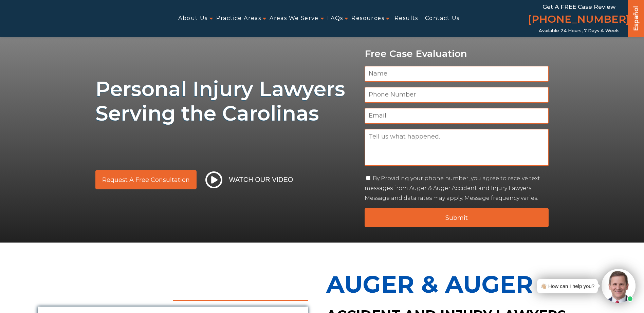  What do you see at coordinates (193, 18) in the screenshot?
I see `a: About Us` at bounding box center [193, 18].